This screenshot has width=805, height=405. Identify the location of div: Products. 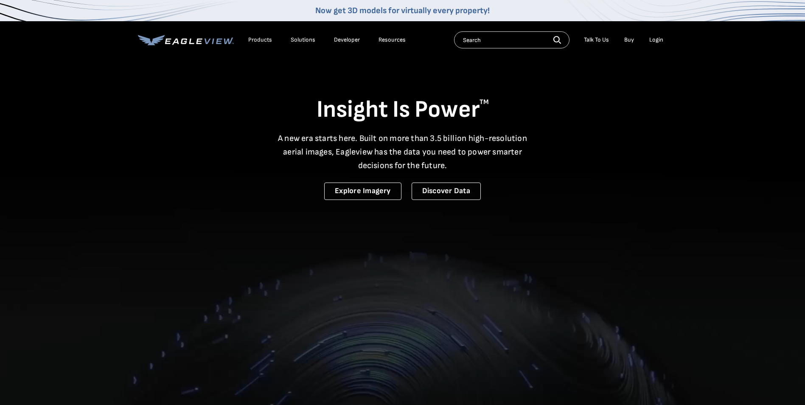
(260, 40).